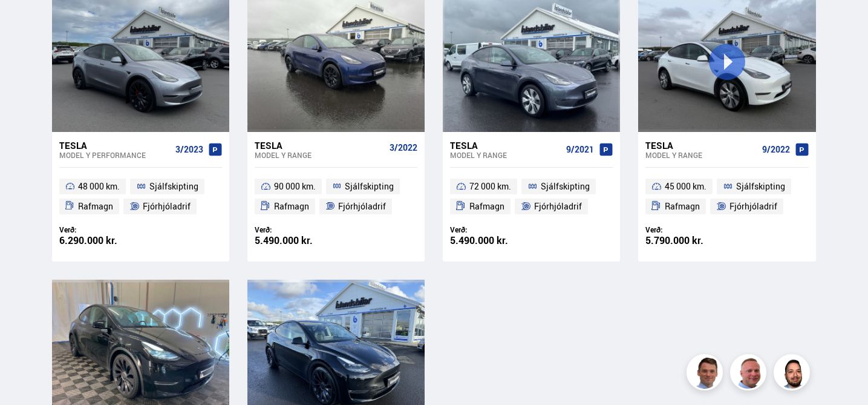  Describe the element at coordinates (335, 197) in the screenshot. I see `a: Tesla Model Y RANGE 3/2022 90 000 km. Sjálfskipting Rafmagn Fjórhjóladrif Verð: 5.490.000 kr.` at that location.